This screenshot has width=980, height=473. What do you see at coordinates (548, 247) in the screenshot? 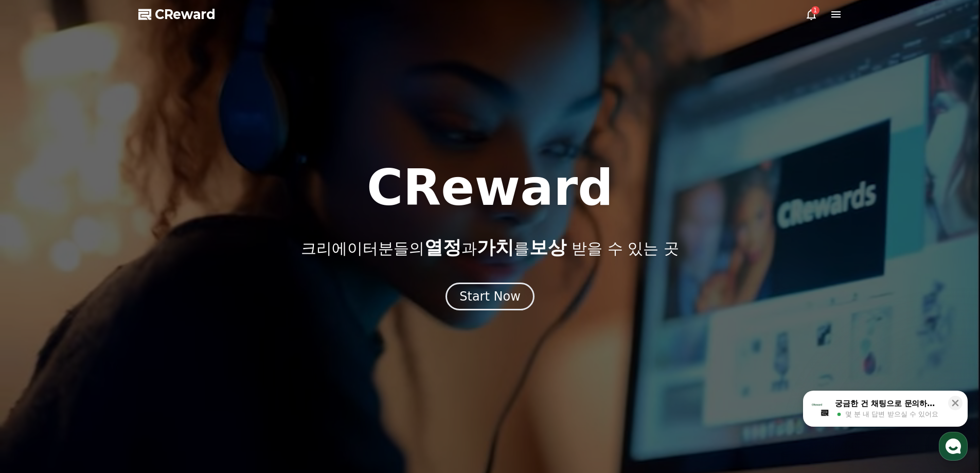
I see `span: 보상` at bounding box center [548, 247].